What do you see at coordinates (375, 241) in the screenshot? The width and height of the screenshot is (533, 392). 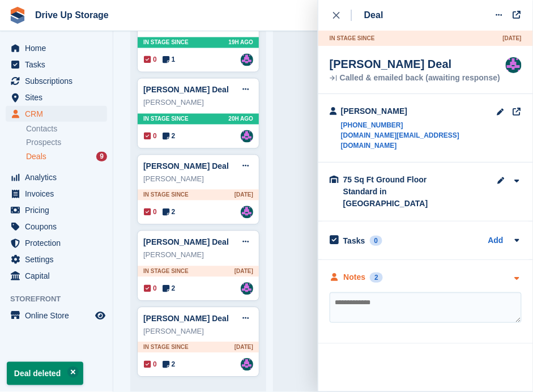 I see `div: 0` at bounding box center [375, 241].